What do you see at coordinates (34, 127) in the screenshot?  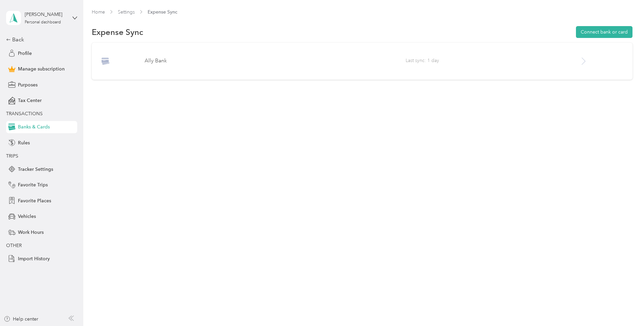 I see `span: Banks & Cards` at bounding box center [34, 127].